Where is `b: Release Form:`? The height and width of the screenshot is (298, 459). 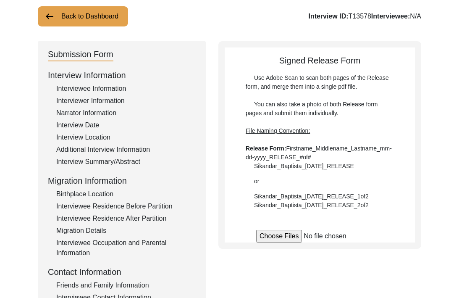 b: Release Form: is located at coordinates (266, 148).